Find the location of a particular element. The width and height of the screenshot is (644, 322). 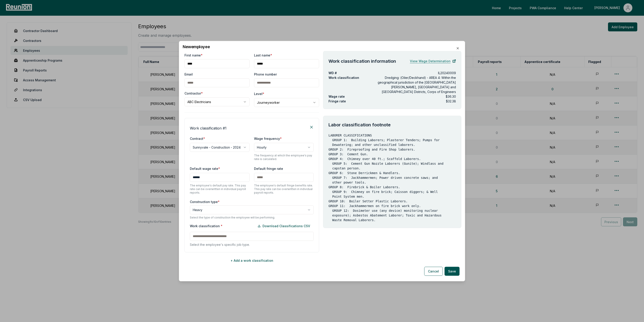

label: Construction type is located at coordinates (252, 201).